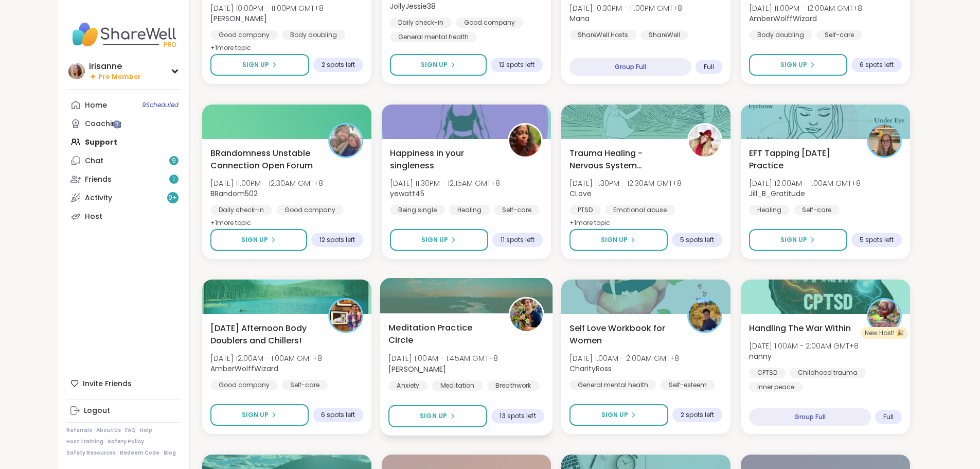 This screenshot has width=980, height=469. What do you see at coordinates (579, 18) in the screenshot?
I see `b: Mana` at bounding box center [579, 18].